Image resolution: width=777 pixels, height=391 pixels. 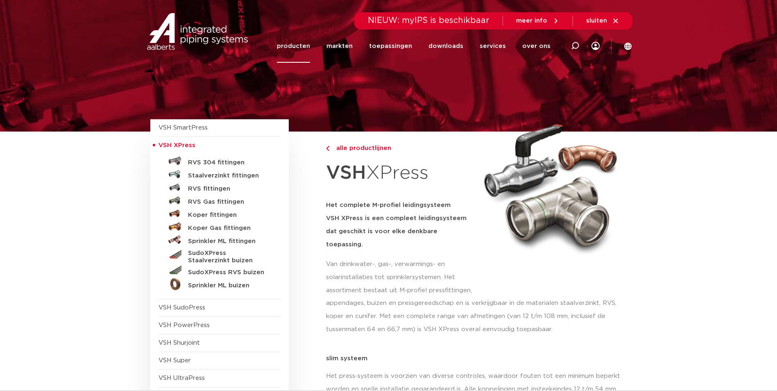 What do you see at coordinates (220, 187) in the screenshot?
I see `a: RVS fittingen` at bounding box center [220, 187].